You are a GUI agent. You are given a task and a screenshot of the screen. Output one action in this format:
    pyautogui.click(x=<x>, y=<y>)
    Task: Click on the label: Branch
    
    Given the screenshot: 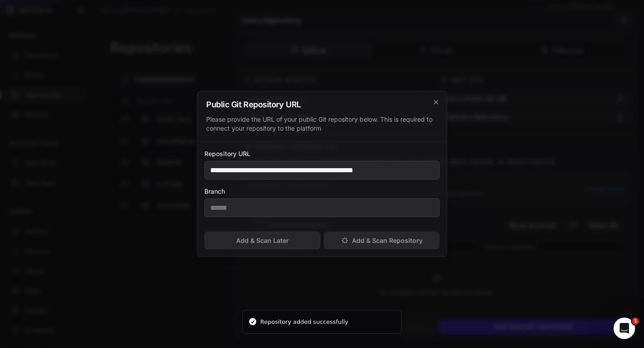 What is the action you would take?
    pyautogui.click(x=322, y=191)
    